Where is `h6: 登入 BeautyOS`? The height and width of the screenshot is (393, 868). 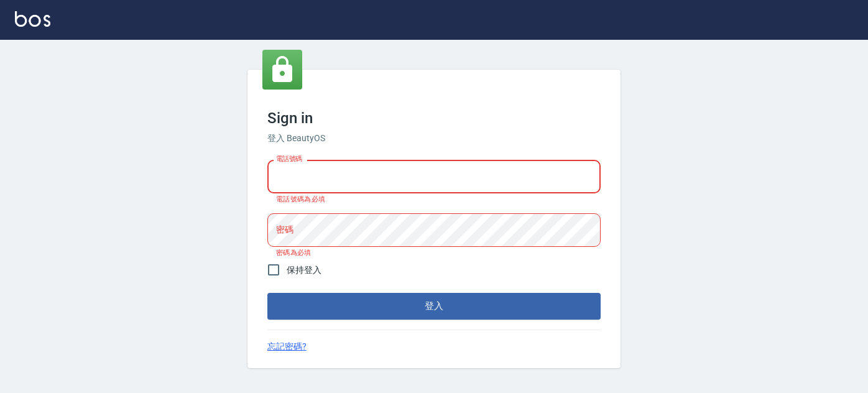 h6: 登入 BeautyOS is located at coordinates (434, 138).